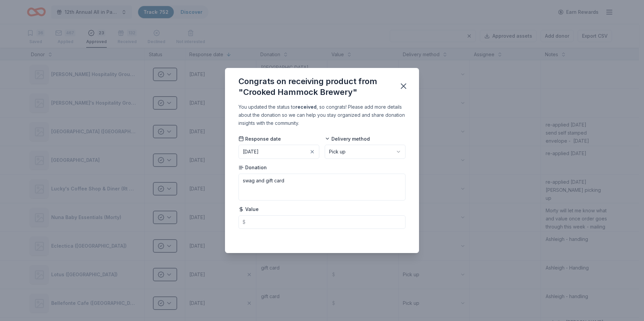  What do you see at coordinates (347, 139) in the screenshot?
I see `span: Delivery method` at bounding box center [347, 139].